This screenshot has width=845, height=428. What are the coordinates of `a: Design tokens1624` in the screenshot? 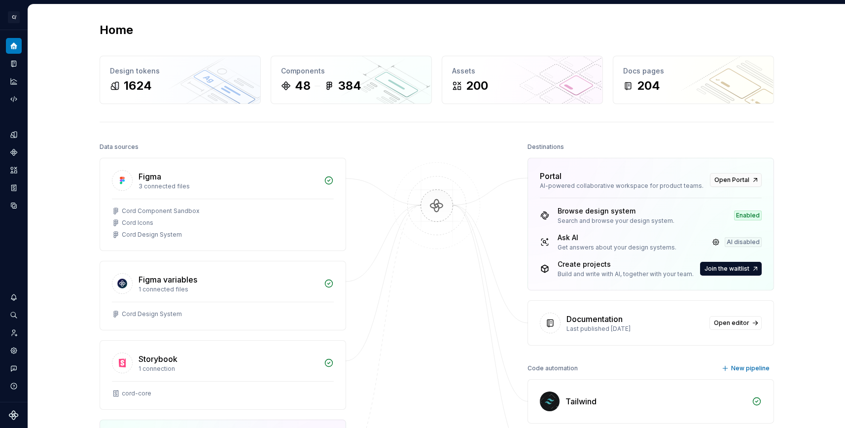 It's located at (180, 80).